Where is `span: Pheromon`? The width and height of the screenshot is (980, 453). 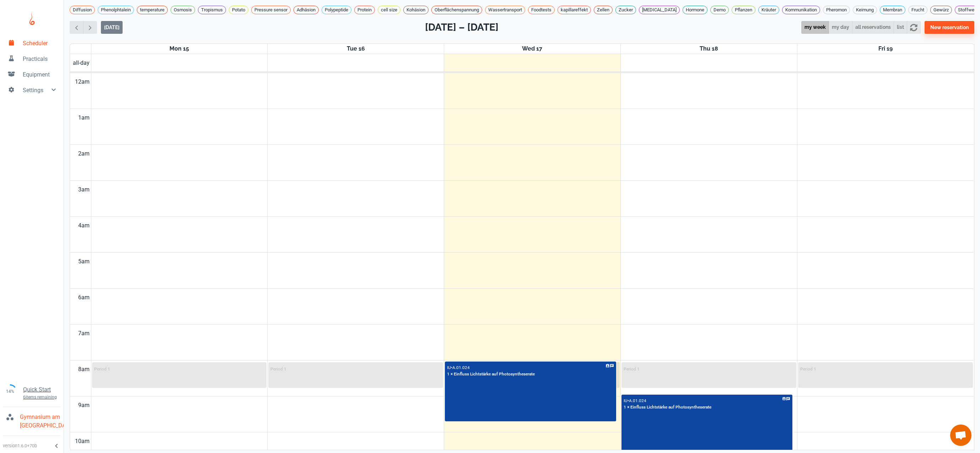 span: Pheromon is located at coordinates (837, 10).